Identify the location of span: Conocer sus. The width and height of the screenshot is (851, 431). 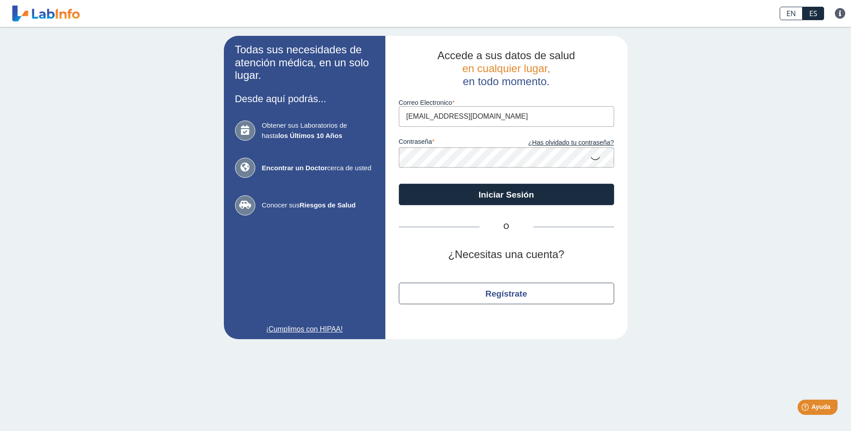
(318, 205).